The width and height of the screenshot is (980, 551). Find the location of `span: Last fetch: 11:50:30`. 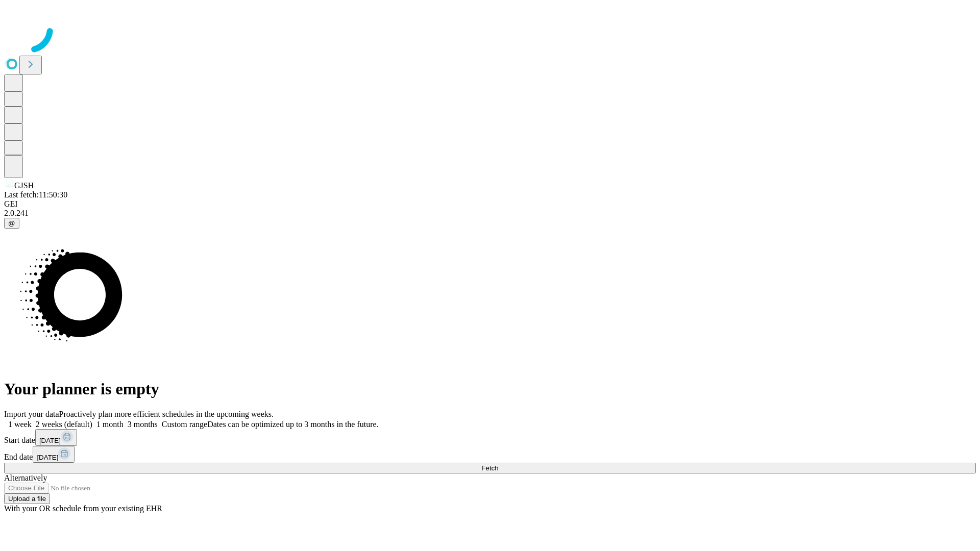

span: Last fetch: 11:50:30 is located at coordinates (36, 195).